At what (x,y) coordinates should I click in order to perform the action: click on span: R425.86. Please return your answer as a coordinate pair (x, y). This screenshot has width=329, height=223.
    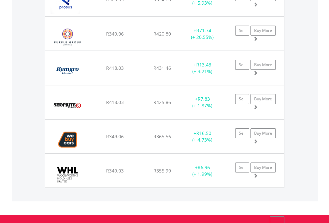
    Looking at the image, I should click on (162, 102).